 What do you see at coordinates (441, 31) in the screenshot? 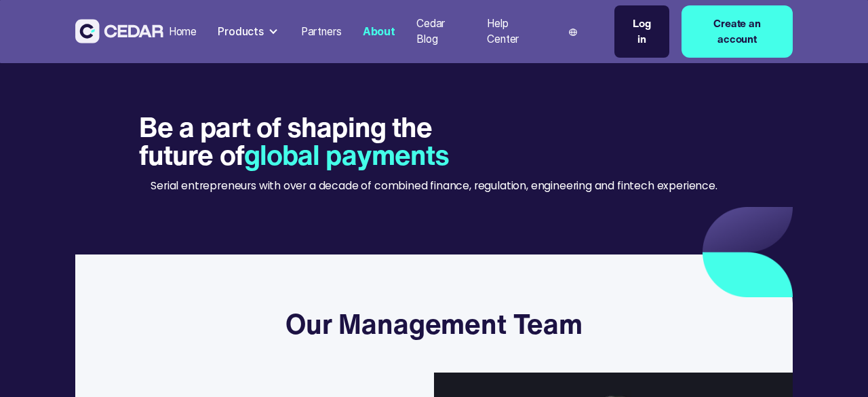
I see `a: Cedar Blog` at bounding box center [441, 31].